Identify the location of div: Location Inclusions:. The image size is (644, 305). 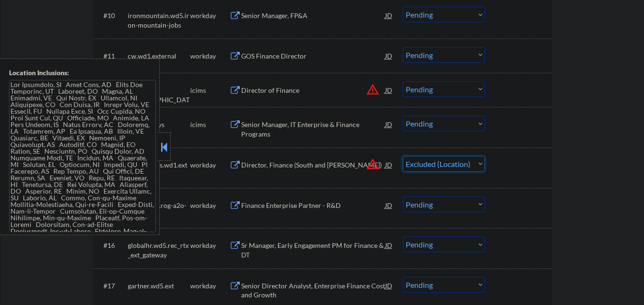
(83, 73).